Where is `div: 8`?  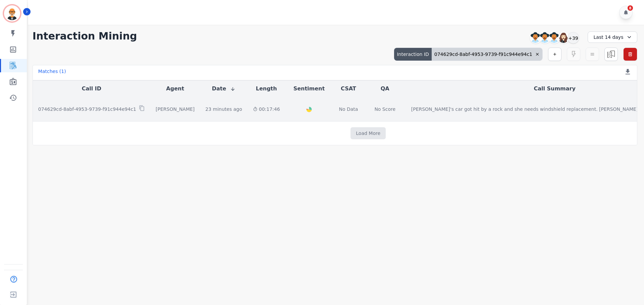 div: 8 is located at coordinates (630, 8).